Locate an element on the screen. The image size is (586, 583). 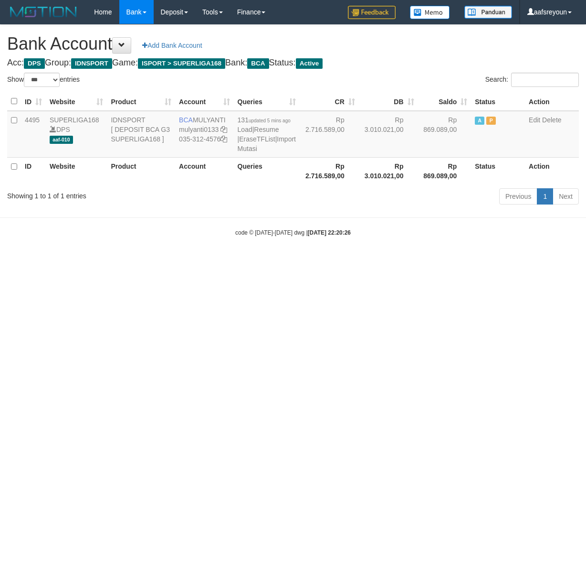
a: Add Bank Account is located at coordinates (172, 45).